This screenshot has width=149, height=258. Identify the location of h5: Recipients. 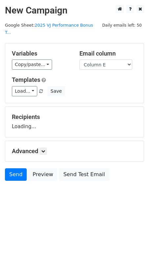
(74, 117).